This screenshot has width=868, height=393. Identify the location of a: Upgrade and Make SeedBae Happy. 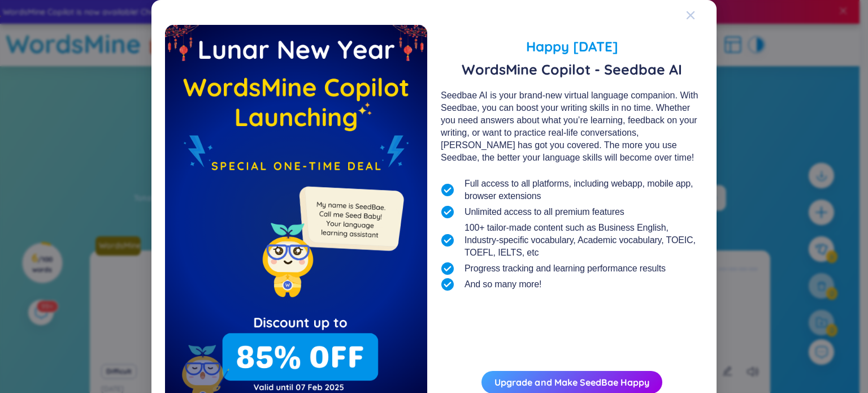
(572, 382).